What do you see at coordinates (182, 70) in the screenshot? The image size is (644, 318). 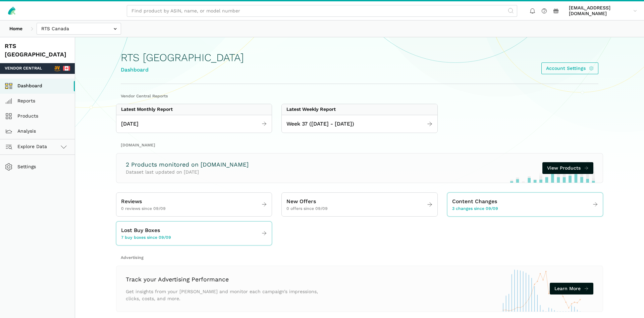 I see `div: Dashboard` at bounding box center [182, 70].